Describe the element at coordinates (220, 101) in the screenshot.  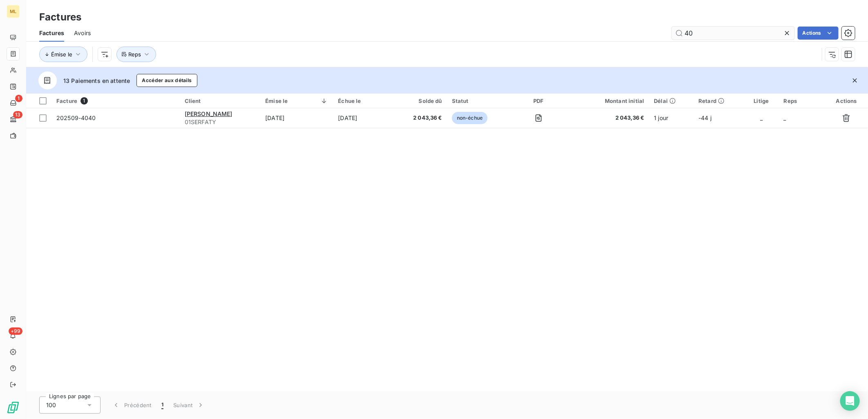
I see `div: Client` at that location.